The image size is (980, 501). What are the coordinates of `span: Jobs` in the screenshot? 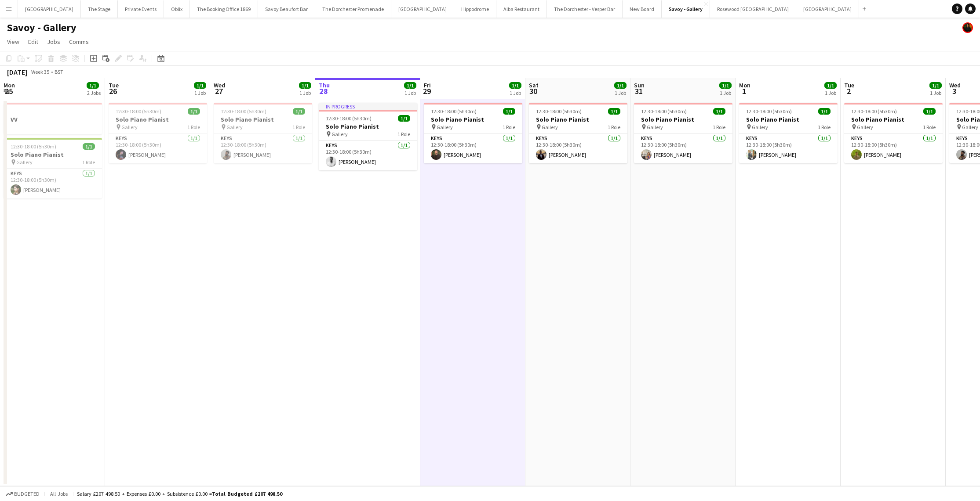 It's located at (54, 42).